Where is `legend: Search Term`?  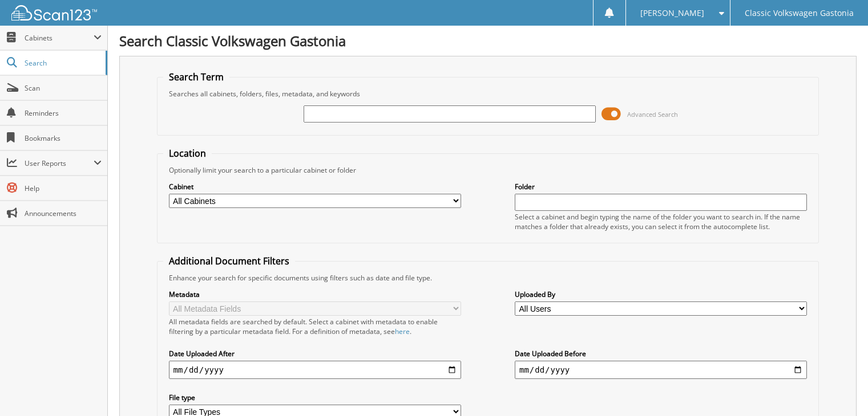
legend: Search Term is located at coordinates (196, 77).